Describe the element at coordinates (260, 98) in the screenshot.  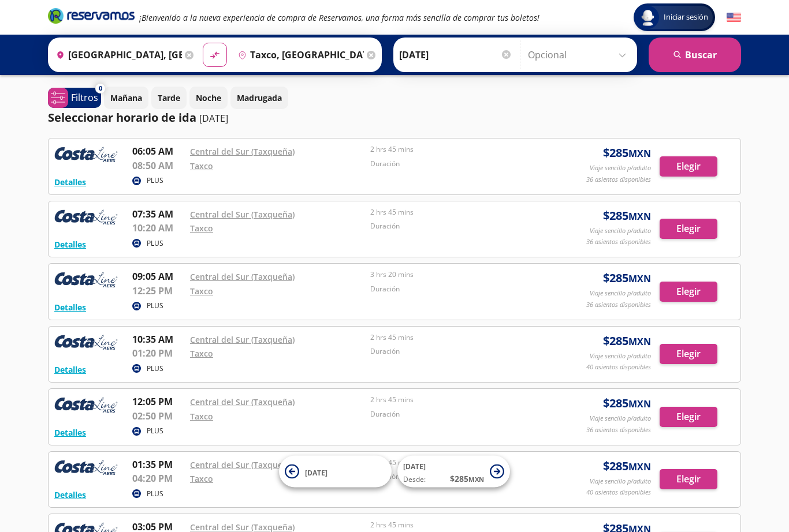
I see `button: Madrugada` at that location.